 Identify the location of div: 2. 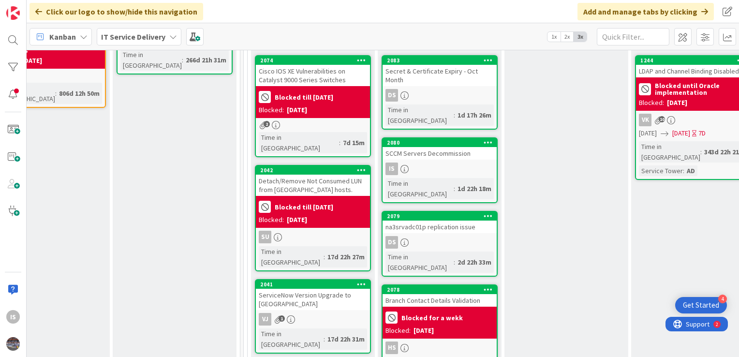
(51, 8).